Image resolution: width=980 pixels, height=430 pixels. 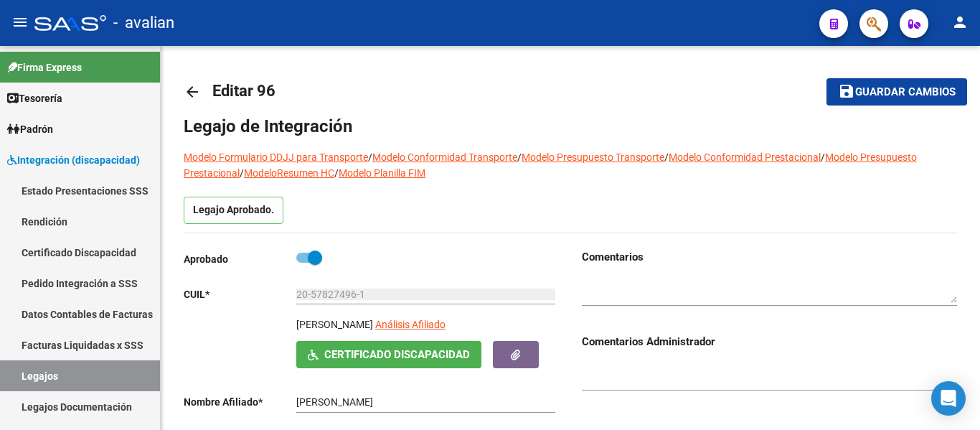 I want to click on a: Modelo Presupuesto Transporte, so click(x=593, y=157).